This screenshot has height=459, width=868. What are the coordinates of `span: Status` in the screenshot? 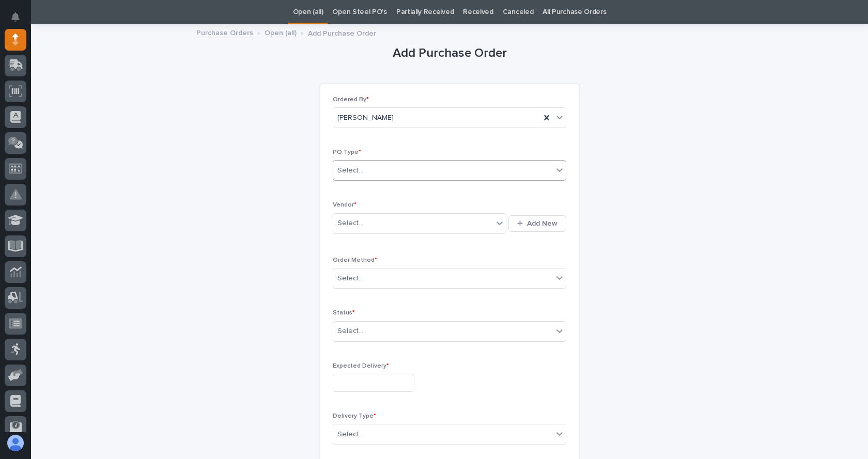 It's located at (344, 313).